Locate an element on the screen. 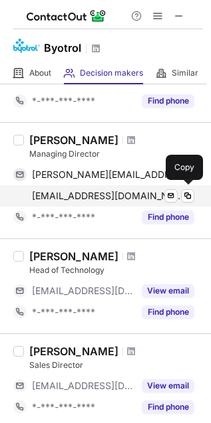 The image size is (211, 423). div: Head of Technology is located at coordinates (116, 271).